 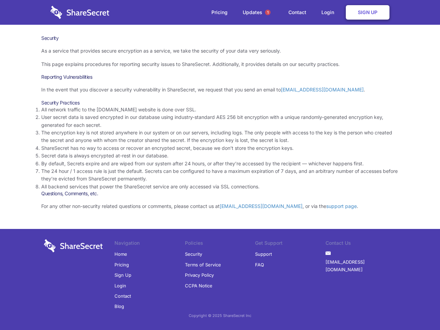 What do you see at coordinates (341, 206) in the screenshot?
I see `a: support page` at bounding box center [341, 206].